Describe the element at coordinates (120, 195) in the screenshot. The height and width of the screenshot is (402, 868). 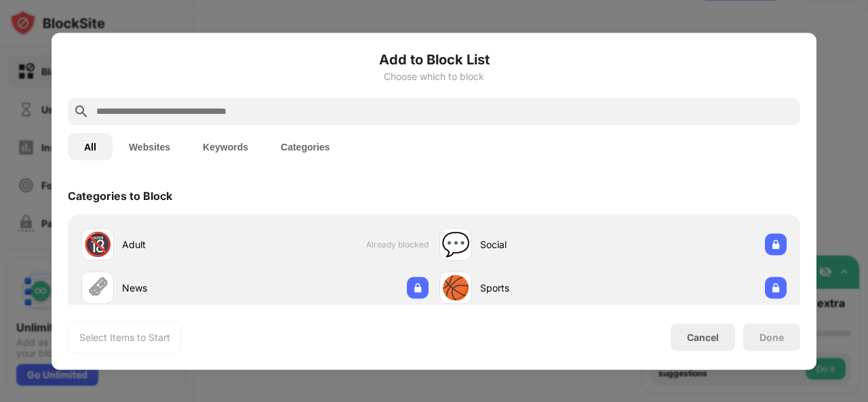
I see `div: Categories to Block` at that location.